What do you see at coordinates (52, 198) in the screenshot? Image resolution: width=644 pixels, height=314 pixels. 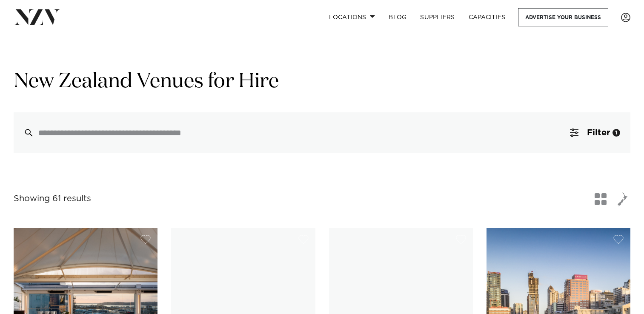 I see `div: Showing 61 results` at bounding box center [52, 198].